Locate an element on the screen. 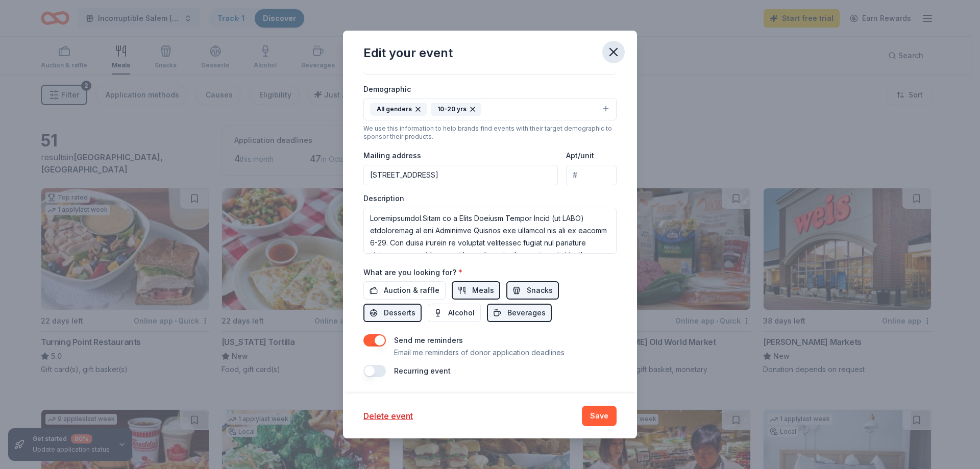 The image size is (980, 469). button: Auction & raffle is located at coordinates (404, 290).